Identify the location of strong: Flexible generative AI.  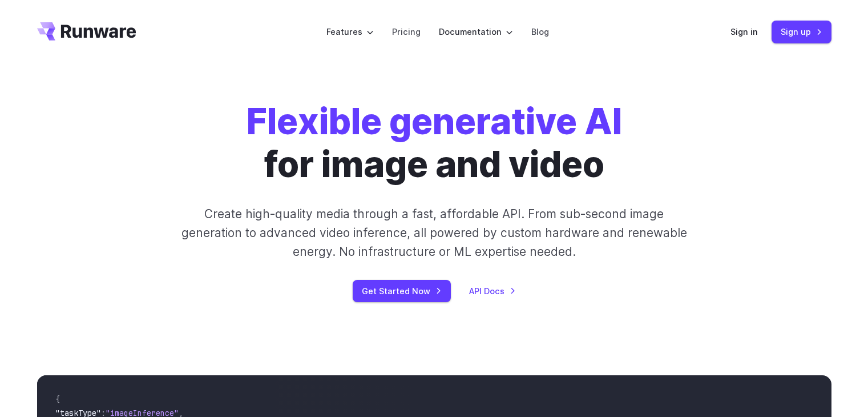
(434, 121).